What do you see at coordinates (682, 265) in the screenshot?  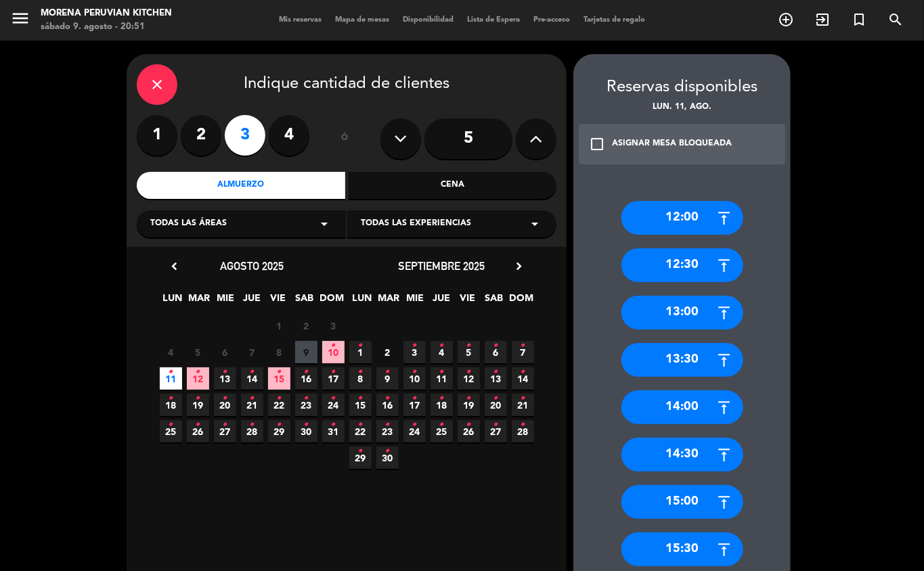 I see `div: 12:30` at bounding box center [682, 265].